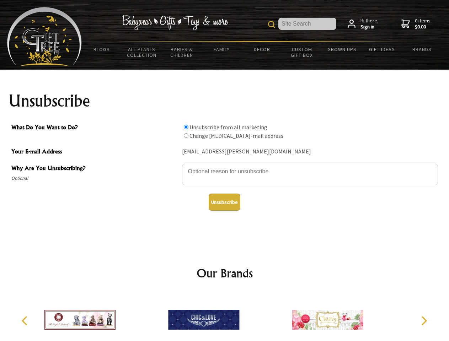  Describe the element at coordinates (222, 49) in the screenshot. I see `a: Family` at that location.